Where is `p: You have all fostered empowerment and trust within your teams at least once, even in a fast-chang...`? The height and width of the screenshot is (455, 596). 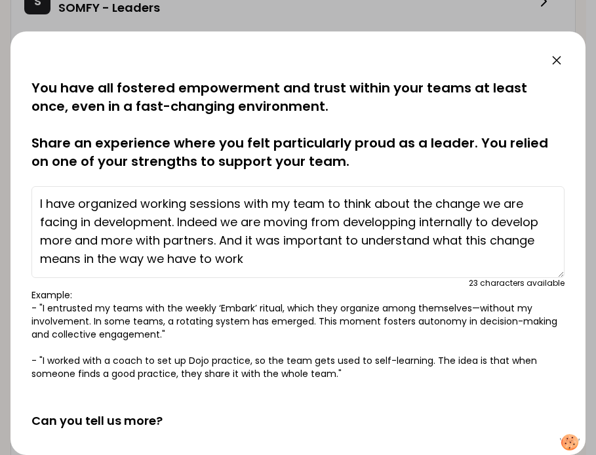
p: You have all fostered empowerment and trust within your teams at least once, even in a fast-chang... is located at coordinates (298, 125).